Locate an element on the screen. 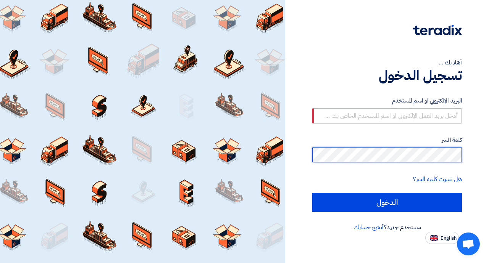 Image resolution: width=489 pixels, height=263 pixels. img: en-US.png is located at coordinates (434, 238).